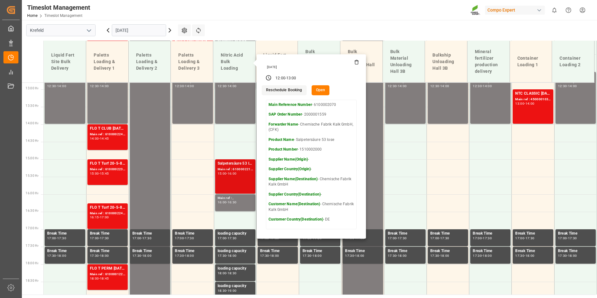 The height and width of the screenshot is (298, 597). I want to click on strong: Supplier Name(Destination), so click(293, 179).